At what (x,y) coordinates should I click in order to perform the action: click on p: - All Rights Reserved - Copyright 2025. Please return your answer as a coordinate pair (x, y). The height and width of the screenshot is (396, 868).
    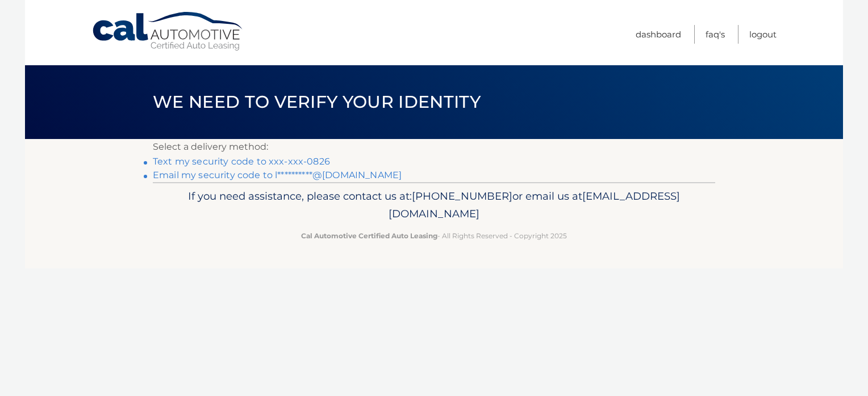
    Looking at the image, I should click on (434, 235).